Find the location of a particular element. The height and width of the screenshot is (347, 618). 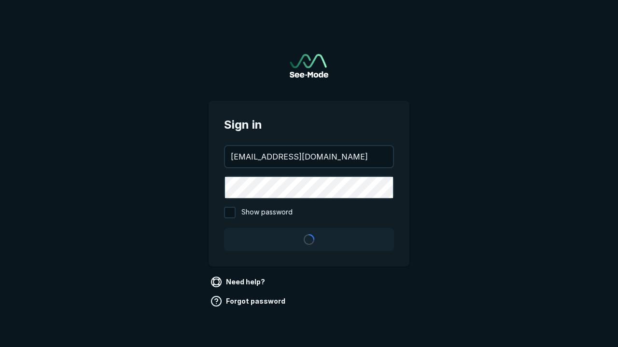

a: Forgot password is located at coordinates (248, 302).